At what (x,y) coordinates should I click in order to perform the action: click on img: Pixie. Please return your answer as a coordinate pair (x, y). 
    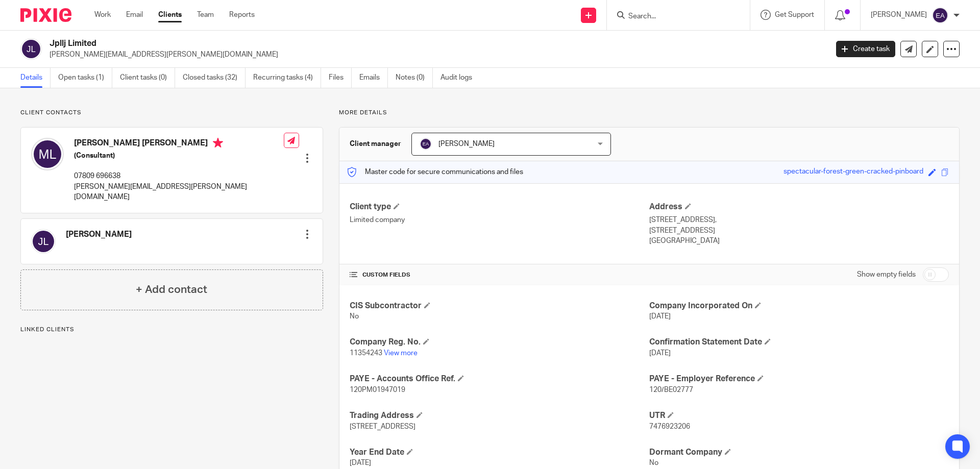
    Looking at the image, I should click on (46, 15).